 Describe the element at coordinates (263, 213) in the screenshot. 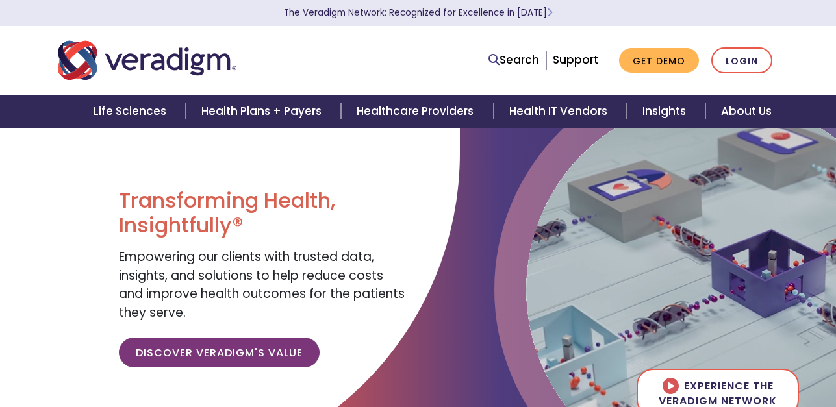

I see `h1: Transforming Health, Insightfully®` at that location.